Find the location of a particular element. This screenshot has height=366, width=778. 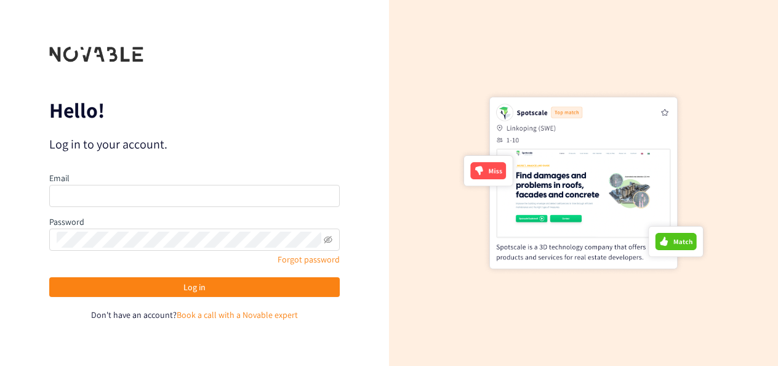

span: Don't have an account? is located at coordinates (134, 314).